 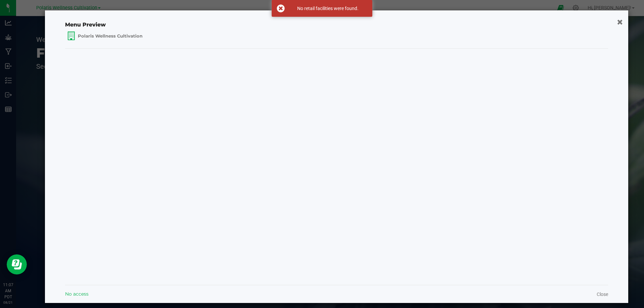 I want to click on a: Close, so click(x=603, y=294).